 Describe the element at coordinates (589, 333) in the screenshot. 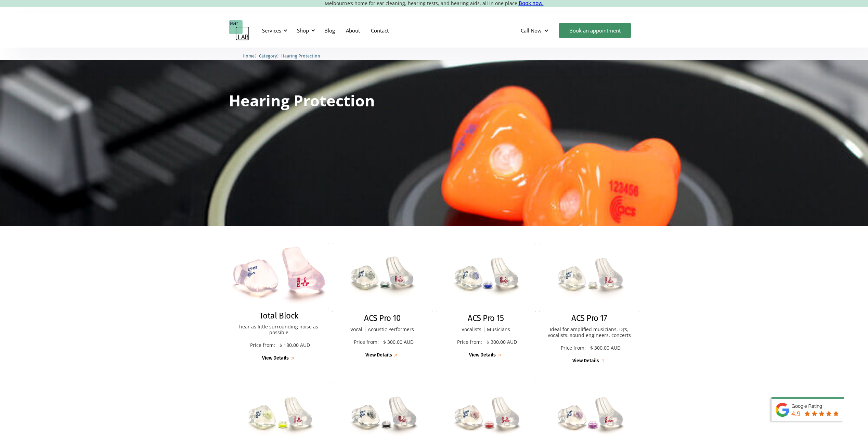

I see `p: Ideal for amplified musicians, DJ’s, vocalists, sound engineers, concerts` at that location.